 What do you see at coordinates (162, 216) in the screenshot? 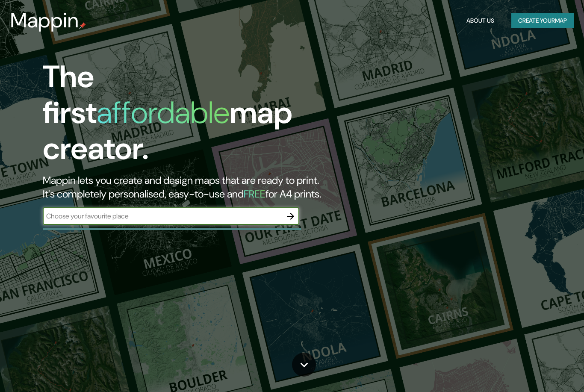
I see `input: Choose your favourite place` at bounding box center [162, 216].